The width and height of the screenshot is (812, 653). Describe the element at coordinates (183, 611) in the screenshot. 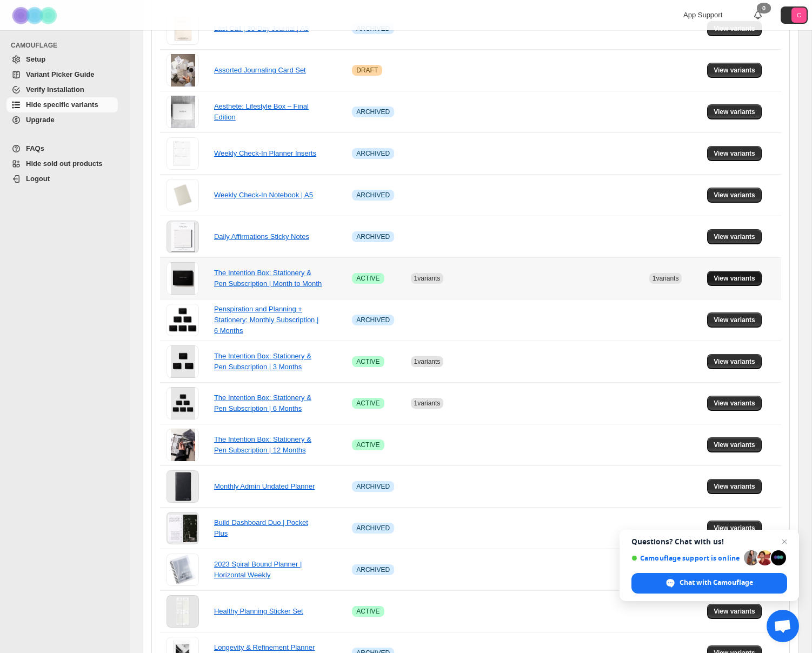

I see `img: Healthy Planning Sticker Set` at that location.